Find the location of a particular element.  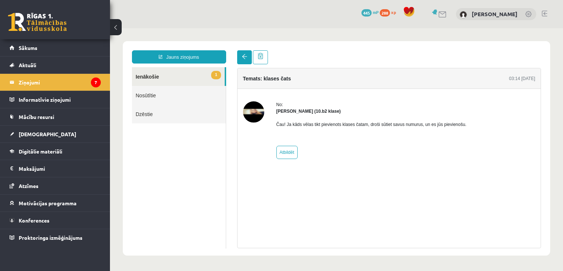

span: Motivācijas programma is located at coordinates (48, 203).